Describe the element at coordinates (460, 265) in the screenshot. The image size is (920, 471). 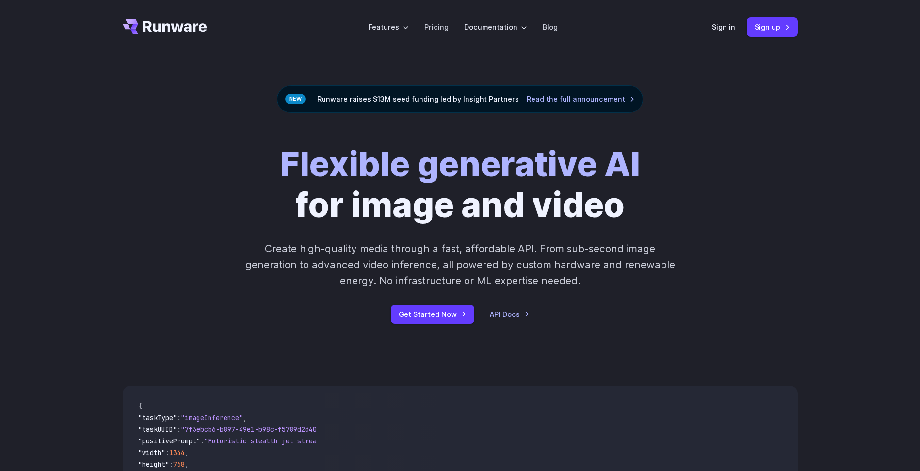
I see `p: Create high-quality media through a fast, affordable API. From sub-second image generation to adv...` at that location.